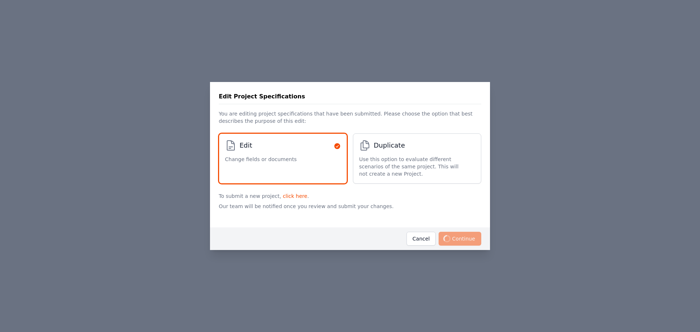 The width and height of the screenshot is (700, 332). Describe the element at coordinates (246, 145) in the screenshot. I see `span: Edit` at that location.